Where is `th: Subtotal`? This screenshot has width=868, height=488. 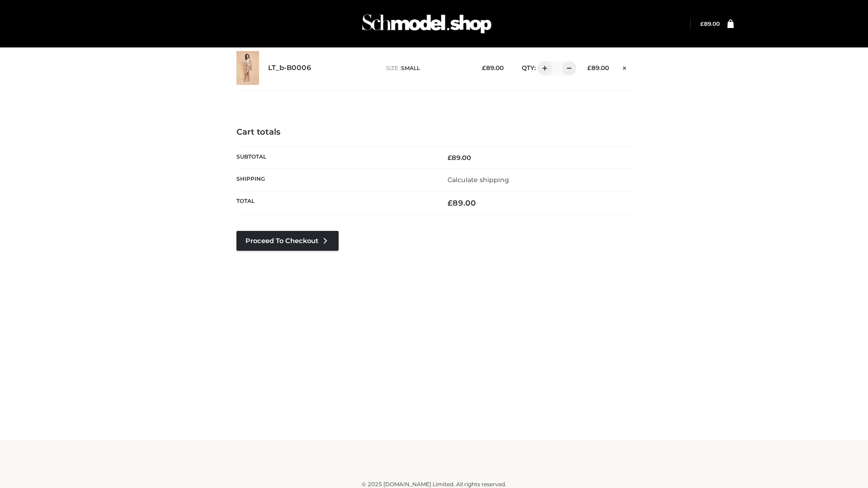 th: Subtotal is located at coordinates (335, 157).